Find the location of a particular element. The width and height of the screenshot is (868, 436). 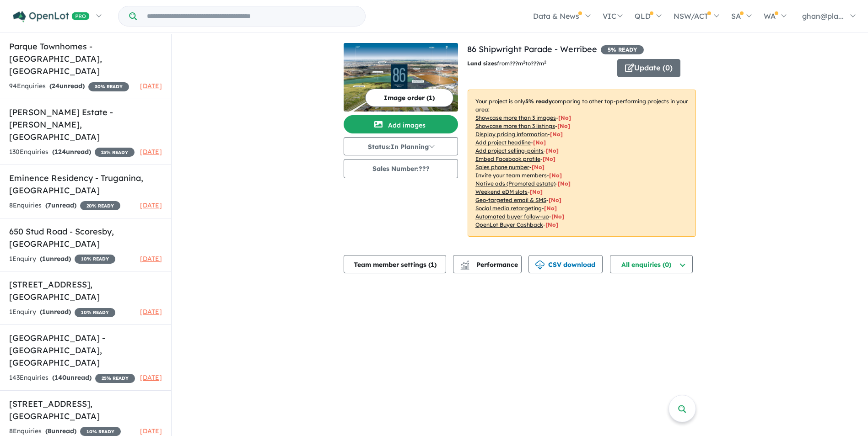

u: Automated buyer follow-up is located at coordinates (512, 216).